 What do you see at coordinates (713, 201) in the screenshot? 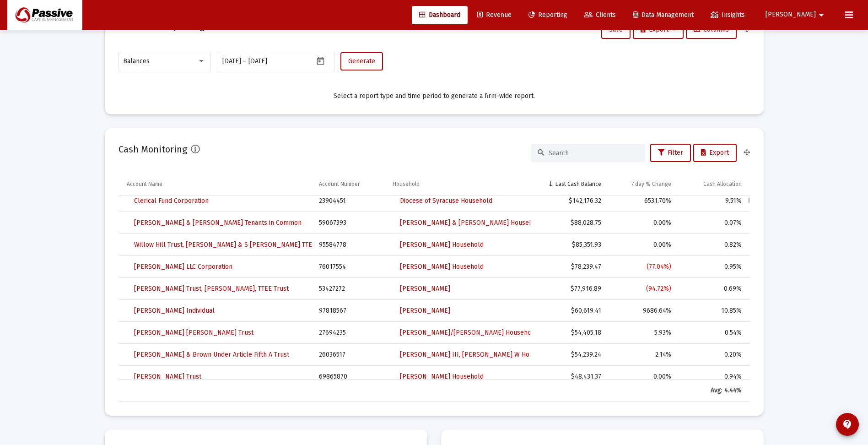
I see `td: 9.51%` at bounding box center [713, 201].